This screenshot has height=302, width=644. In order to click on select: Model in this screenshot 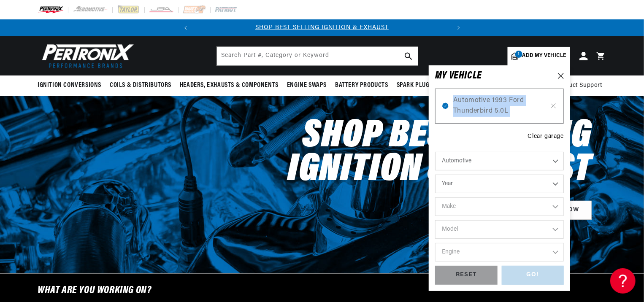, I will do `click(499, 229)`.